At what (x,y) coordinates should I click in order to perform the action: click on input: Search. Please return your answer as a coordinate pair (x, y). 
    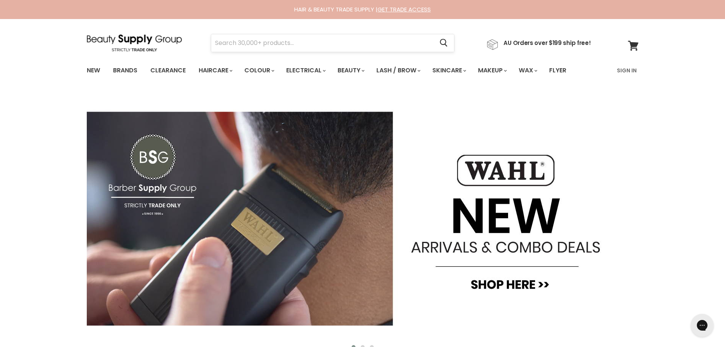
    Looking at the image, I should click on (322, 43).